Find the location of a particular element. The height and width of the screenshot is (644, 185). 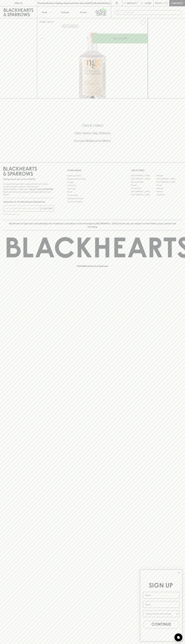

p: Login is located at coordinates (148, 3).